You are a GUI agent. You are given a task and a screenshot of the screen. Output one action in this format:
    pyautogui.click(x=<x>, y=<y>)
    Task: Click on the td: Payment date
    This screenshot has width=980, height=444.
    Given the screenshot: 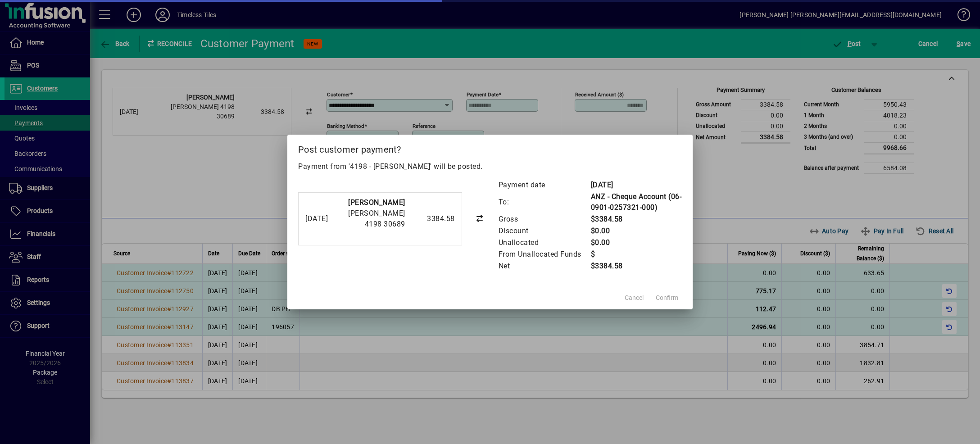 What is the action you would take?
    pyautogui.click(x=544, y=185)
    